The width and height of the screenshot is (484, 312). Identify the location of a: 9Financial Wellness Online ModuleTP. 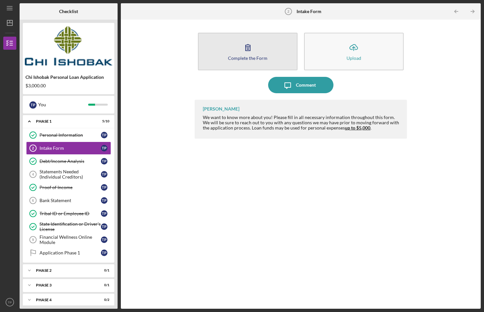
(69, 240).